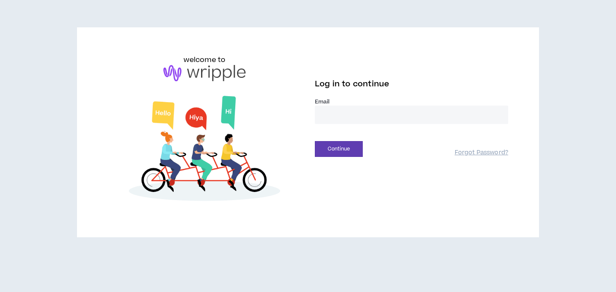 The image size is (616, 292). What do you see at coordinates (205, 150) in the screenshot?
I see `img: Welcome to Wripple` at bounding box center [205, 150].